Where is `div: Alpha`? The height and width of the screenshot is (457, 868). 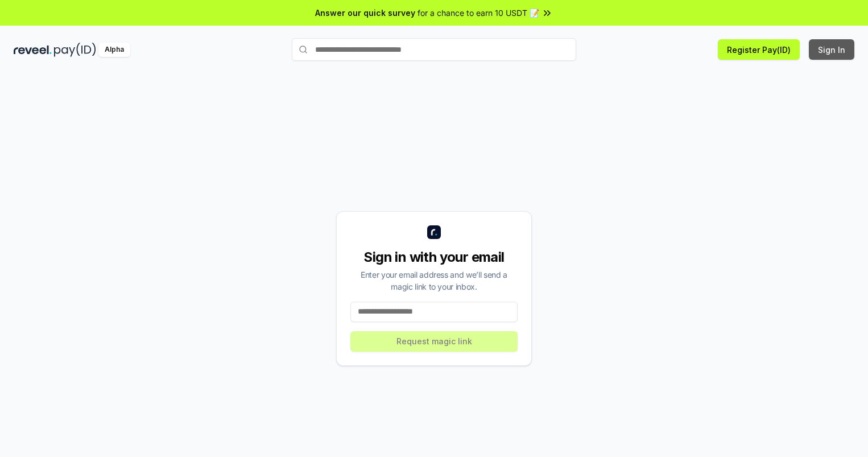
div: Alpha is located at coordinates (114, 49).